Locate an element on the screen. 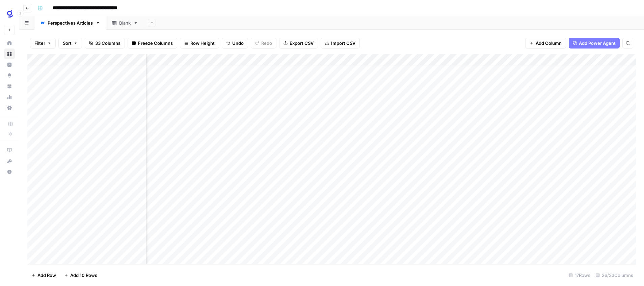  button: Filter is located at coordinates (43, 43).